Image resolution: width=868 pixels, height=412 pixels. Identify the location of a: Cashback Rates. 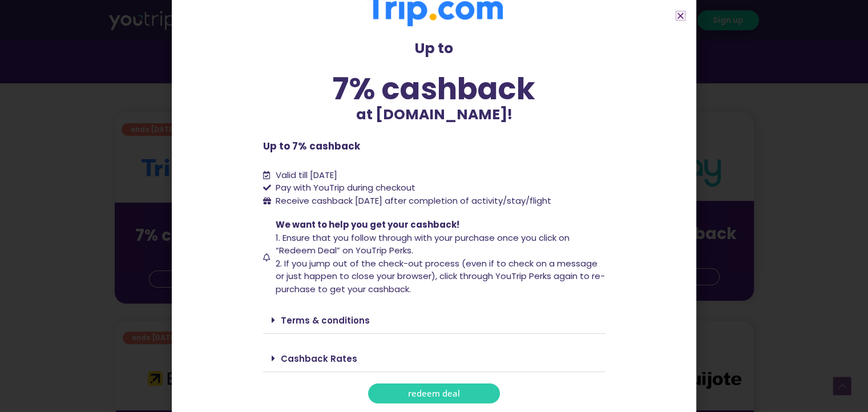
(319, 358).